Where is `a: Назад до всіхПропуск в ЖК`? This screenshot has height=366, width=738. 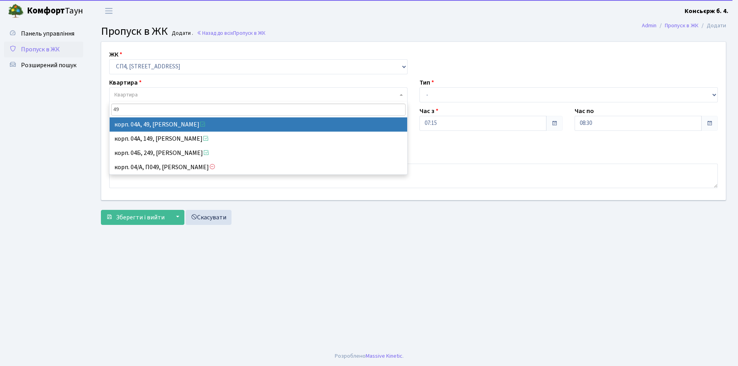 a: Назад до всіхПропуск в ЖК is located at coordinates (231, 33).